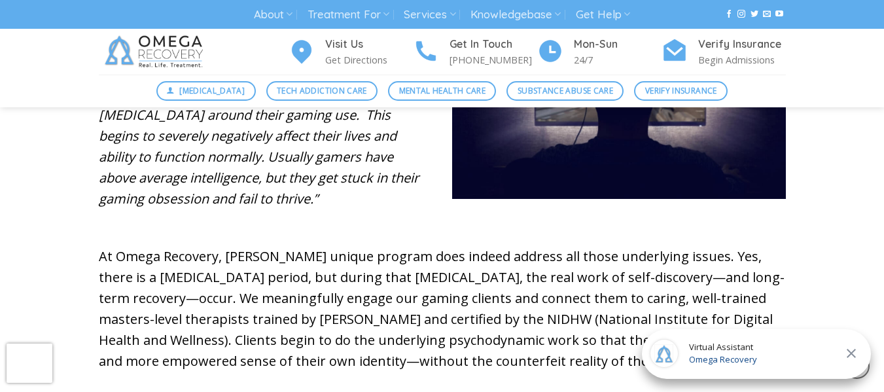 This screenshot has height=392, width=884. Describe the element at coordinates (515, 14) in the screenshot. I see `a: Knowledgebase` at that location.